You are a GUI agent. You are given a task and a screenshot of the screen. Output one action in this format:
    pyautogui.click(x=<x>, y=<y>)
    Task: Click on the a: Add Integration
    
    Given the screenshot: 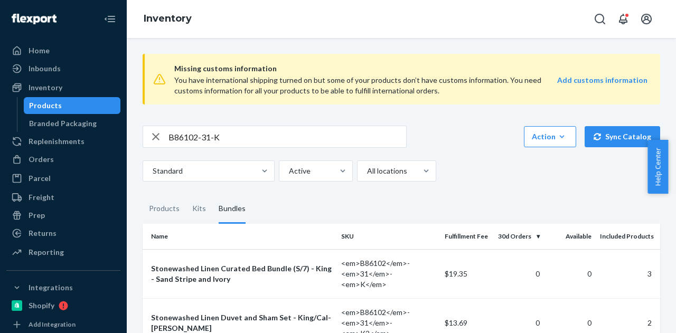 What is the action you would take?
    pyautogui.click(x=63, y=325)
    